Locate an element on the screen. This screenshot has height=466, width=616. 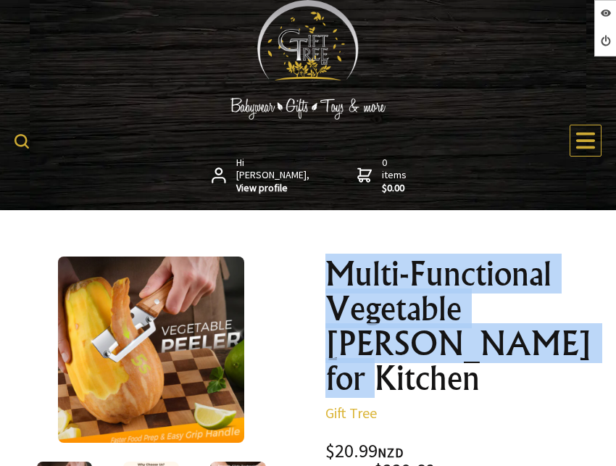
strong: View profile is located at coordinates (273, 189).